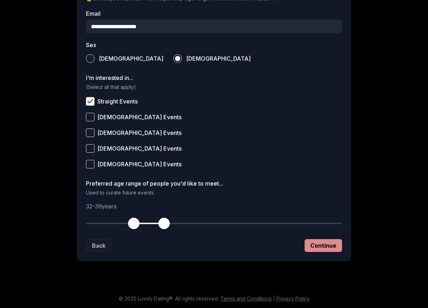  Describe the element at coordinates (214, 45) in the screenshot. I see `label: Sex` at that location.